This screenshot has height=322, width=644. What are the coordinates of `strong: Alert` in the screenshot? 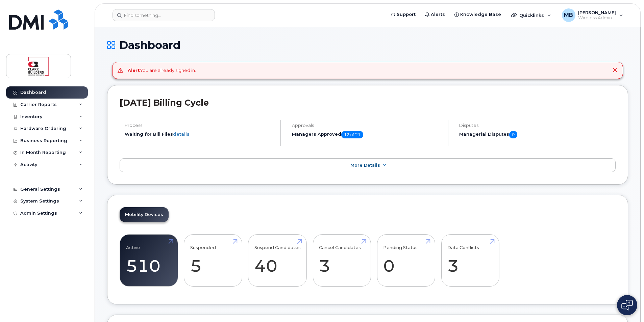 It's located at (134, 70).